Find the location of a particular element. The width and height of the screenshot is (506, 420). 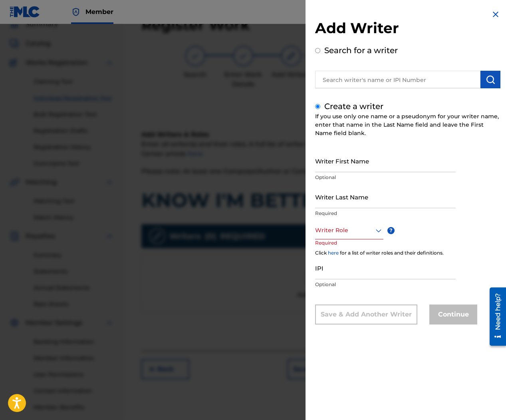

h2: Add Writer is located at coordinates (408, 29).